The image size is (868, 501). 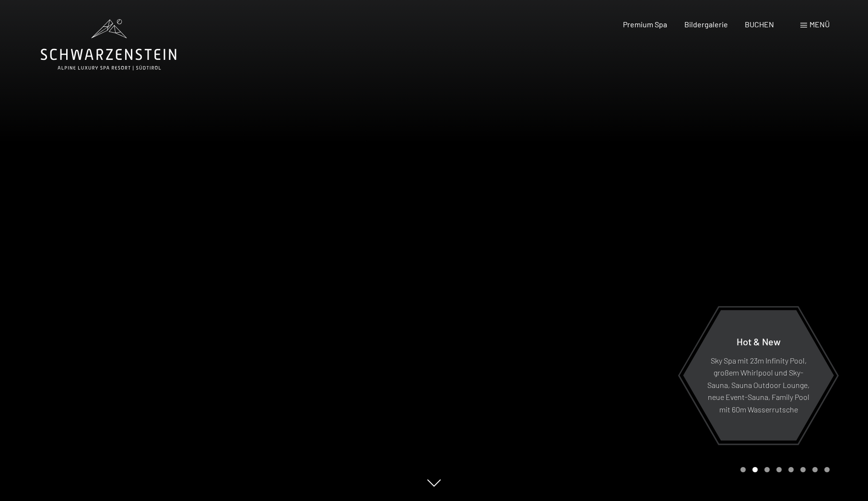 What do you see at coordinates (755, 469) in the screenshot?
I see `div: Carousel Page 2 (Current Slide)` at bounding box center [755, 469].